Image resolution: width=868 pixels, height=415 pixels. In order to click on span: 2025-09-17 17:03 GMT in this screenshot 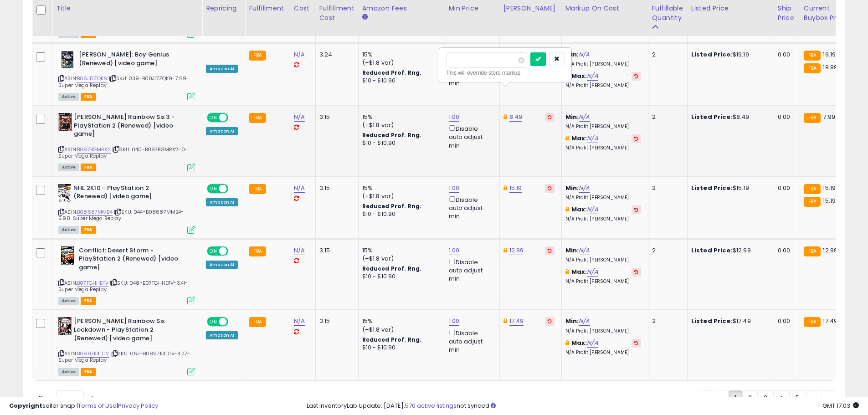, I will do `click(841, 405)`.